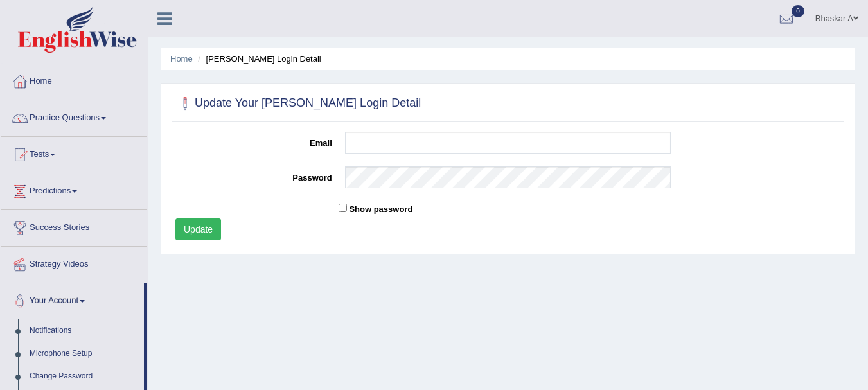  Describe the element at coordinates (83, 331) in the screenshot. I see `a: Notifications` at that location.